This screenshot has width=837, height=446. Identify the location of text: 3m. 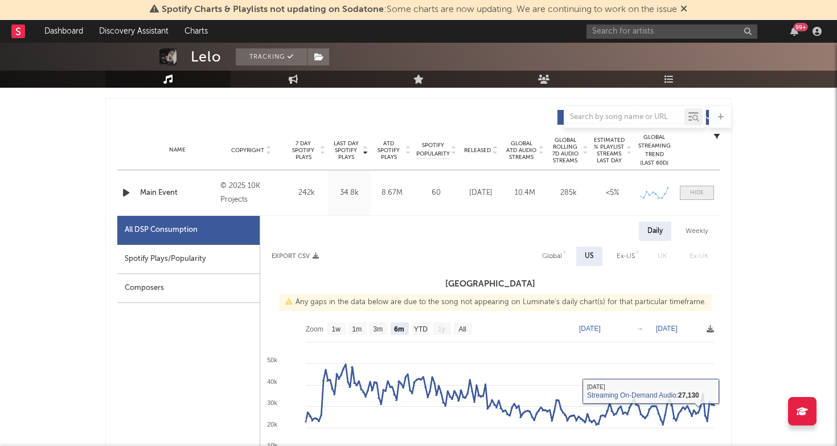
(378, 329).